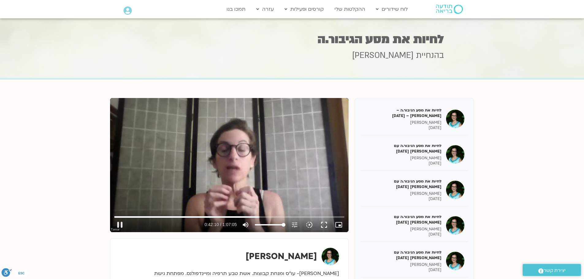 The width and height of the screenshot is (584, 279). What do you see at coordinates (350, 9) in the screenshot?
I see `a: ההקלטות שלי` at bounding box center [350, 9].